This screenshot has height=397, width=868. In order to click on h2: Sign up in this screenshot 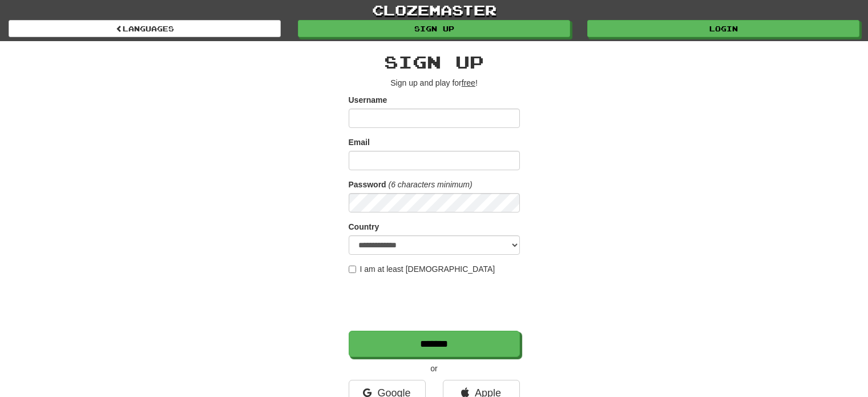, I will do `click(435, 61)`.